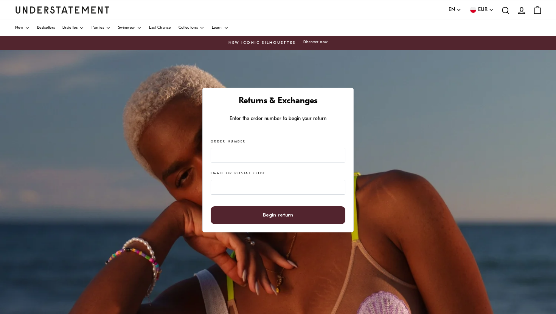  Describe the element at coordinates (19, 28) in the screenshot. I see `span: New` at that location.